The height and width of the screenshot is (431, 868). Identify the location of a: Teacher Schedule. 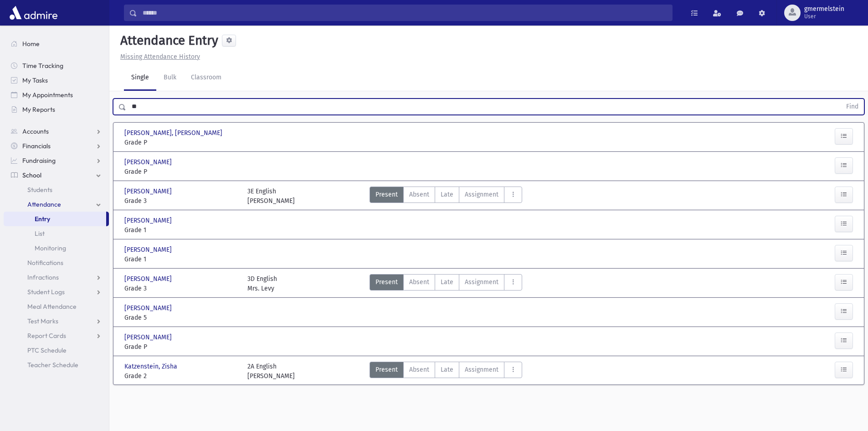
(56, 365).